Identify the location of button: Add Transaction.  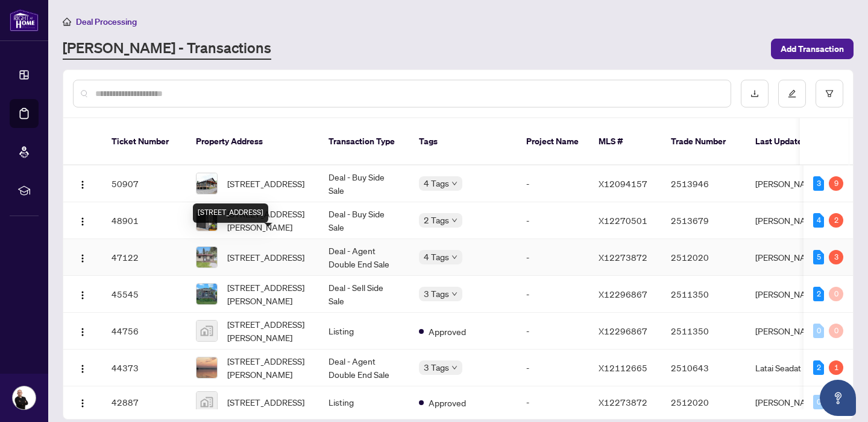
(812, 49).